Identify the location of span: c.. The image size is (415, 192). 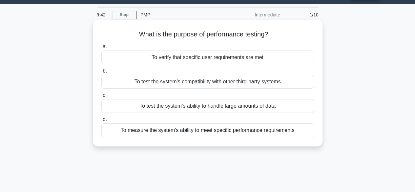
(105, 95).